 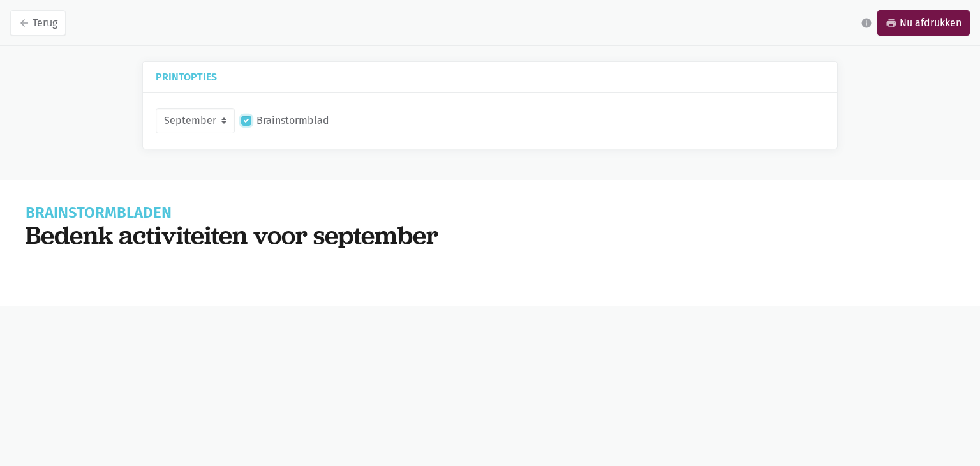 What do you see at coordinates (37, 23) in the screenshot?
I see `a: arrow_backTerug` at bounding box center [37, 23].